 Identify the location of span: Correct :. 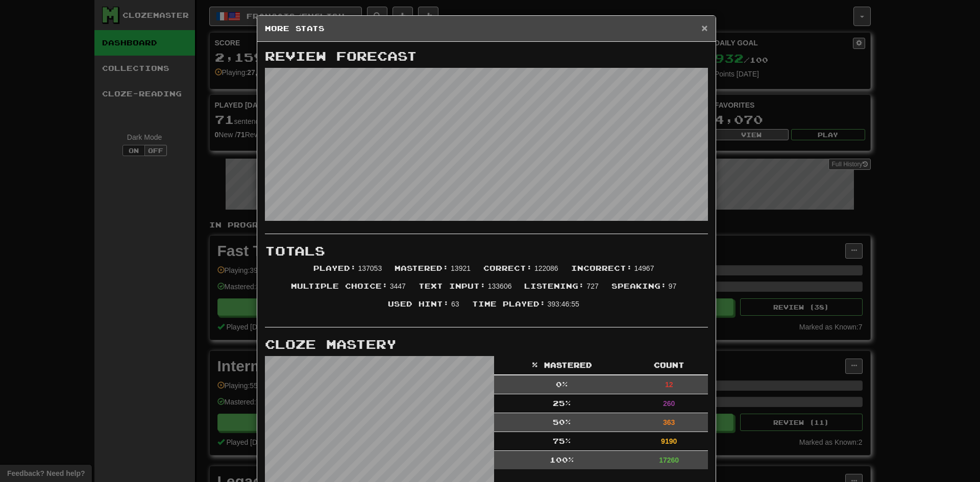
(508, 268).